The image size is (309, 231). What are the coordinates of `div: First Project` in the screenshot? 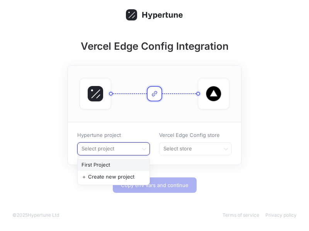 It's located at (113, 165).